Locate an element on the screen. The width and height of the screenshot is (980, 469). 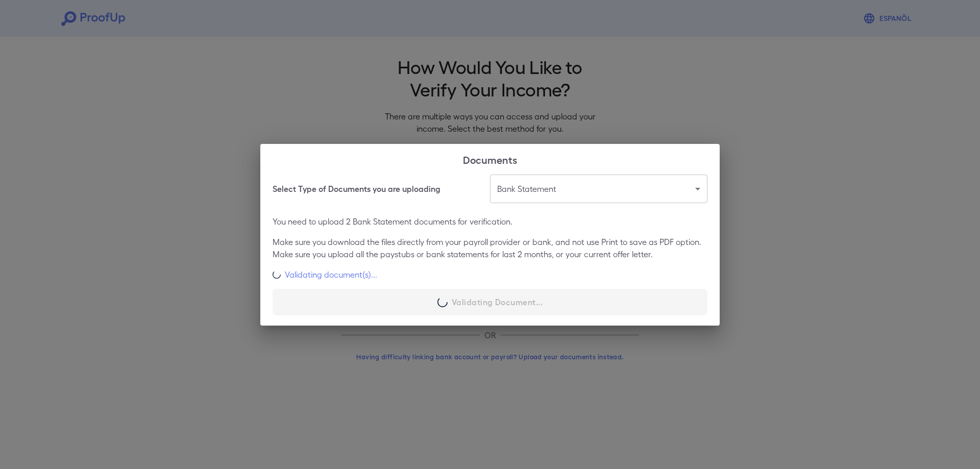
h6: Select Type of Documents you are uploading is located at coordinates (356, 189).